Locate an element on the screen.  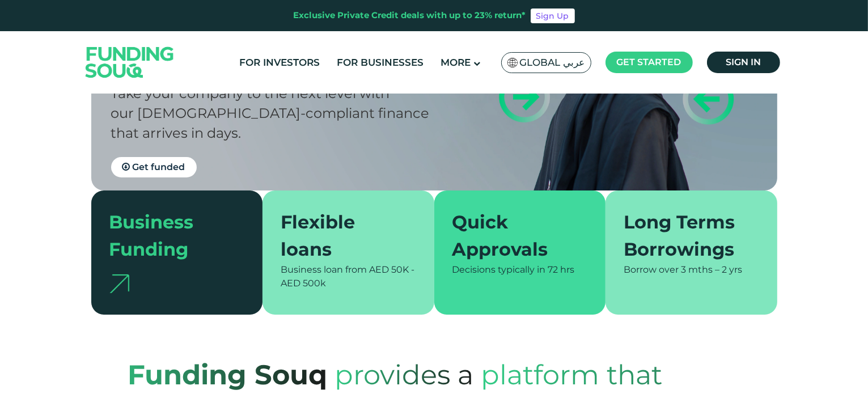
span: 72 hrs is located at coordinates (561, 270).